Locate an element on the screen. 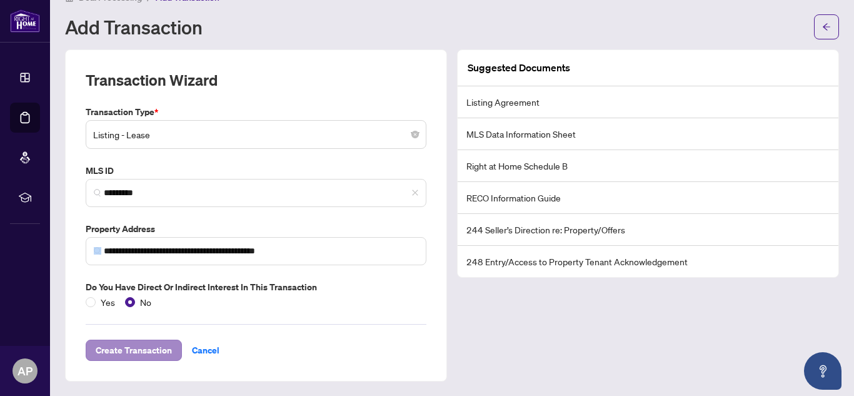 The image size is (854, 396). h2: Transaction Wizard is located at coordinates (151, 80).